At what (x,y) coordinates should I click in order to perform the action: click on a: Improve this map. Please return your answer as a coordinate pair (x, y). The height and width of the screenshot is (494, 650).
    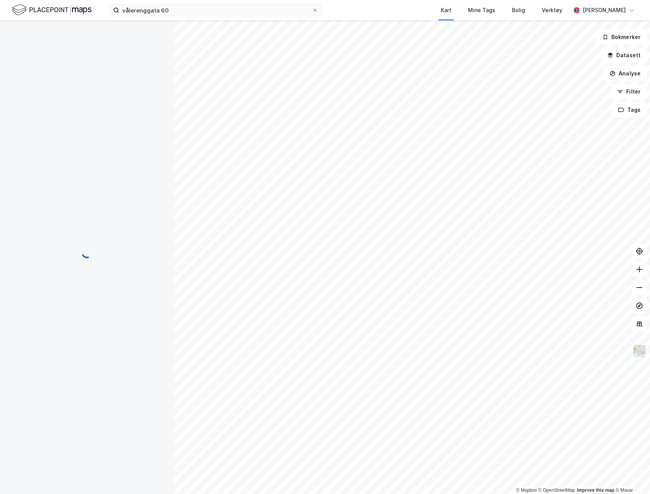
    Looking at the image, I should click on (596, 490).